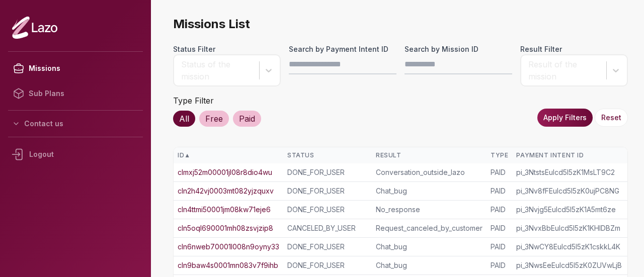 The width and height of the screenshot is (644, 277). Describe the element at coordinates (327, 156) in the screenshot. I see `div: Status` at that location.